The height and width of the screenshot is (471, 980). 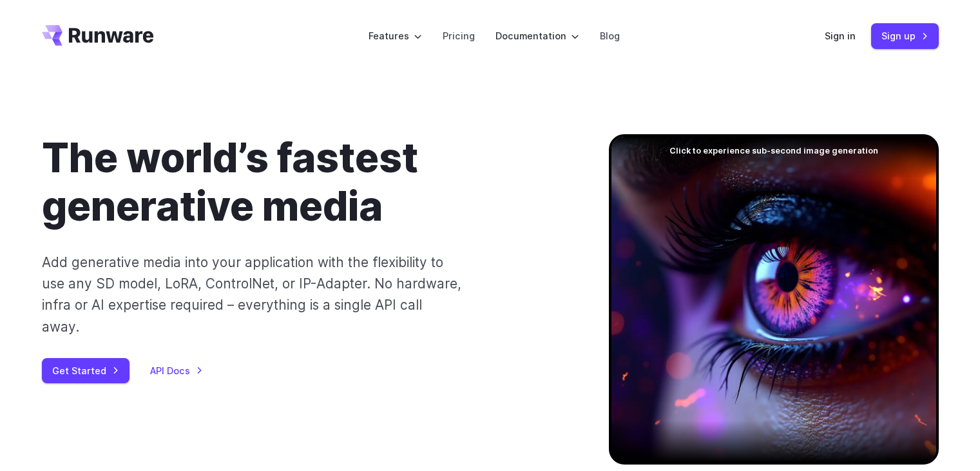 What do you see at coordinates (459, 35) in the screenshot?
I see `a: Pricing` at bounding box center [459, 35].